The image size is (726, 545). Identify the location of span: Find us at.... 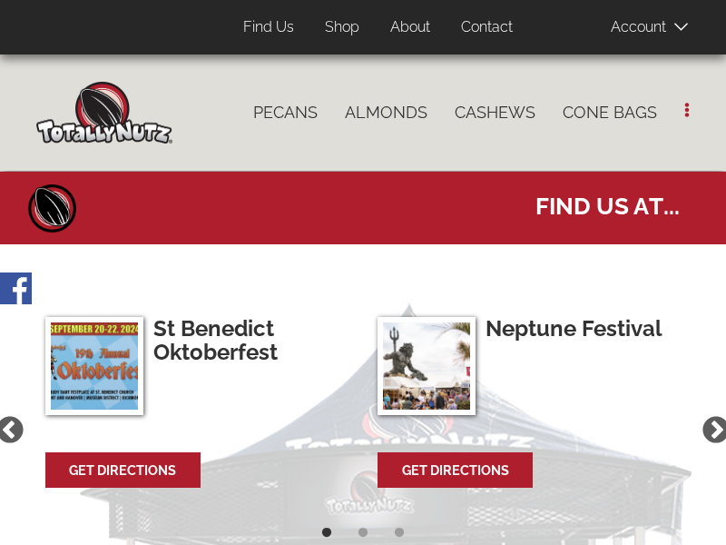
(607, 202).